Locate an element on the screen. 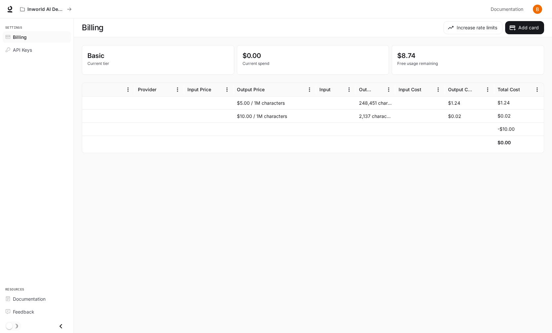 This screenshot has height=333, width=552. span: Billing is located at coordinates (20, 37).